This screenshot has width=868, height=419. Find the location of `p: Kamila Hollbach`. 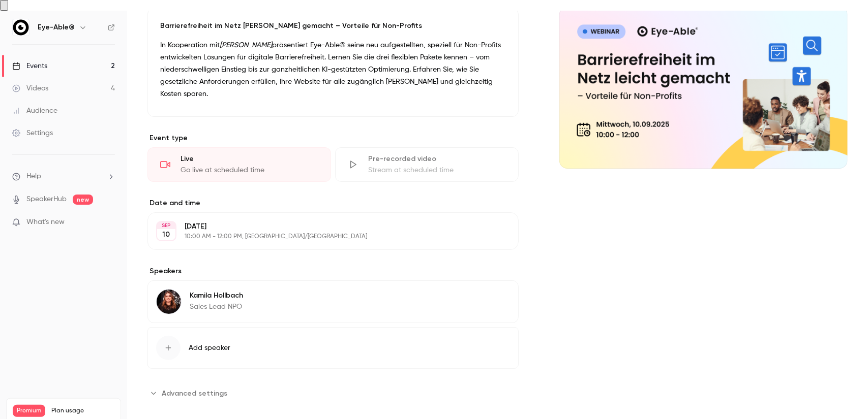

p: Kamila Hollbach is located at coordinates (216, 296).